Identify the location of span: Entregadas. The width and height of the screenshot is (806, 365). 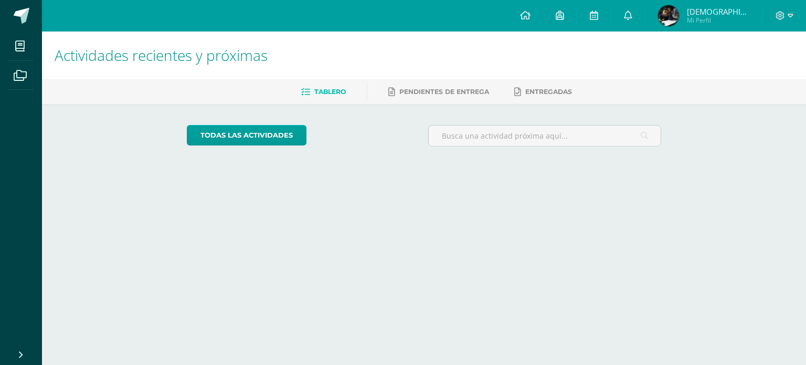
(549, 91).